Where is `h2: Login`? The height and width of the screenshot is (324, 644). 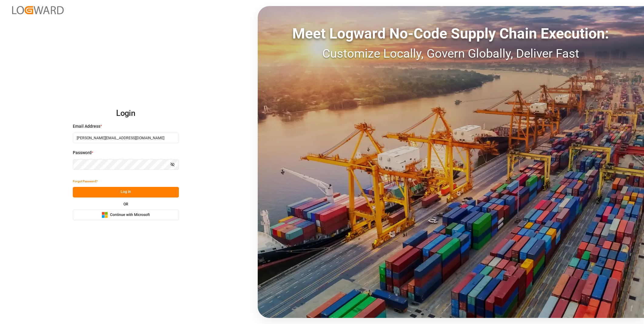
h2: Login is located at coordinates (126, 113).